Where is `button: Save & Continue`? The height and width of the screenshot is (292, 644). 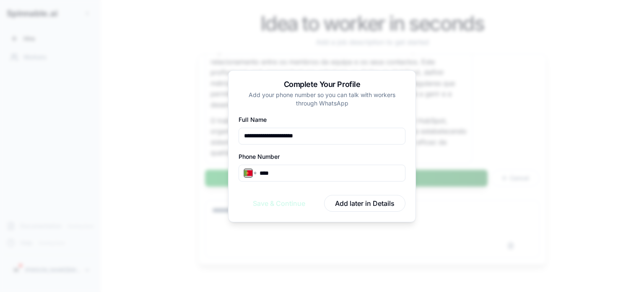 button: Save & Continue is located at coordinates (279, 203).